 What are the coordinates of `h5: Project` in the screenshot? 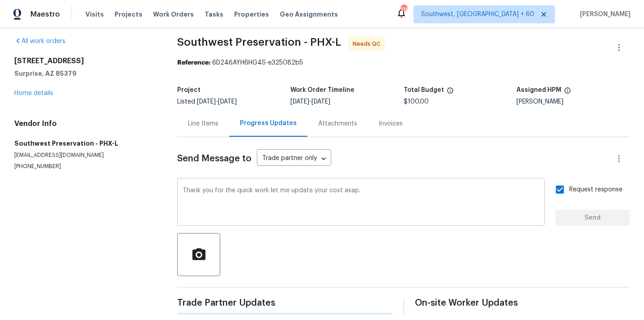 It's located at (189, 90).